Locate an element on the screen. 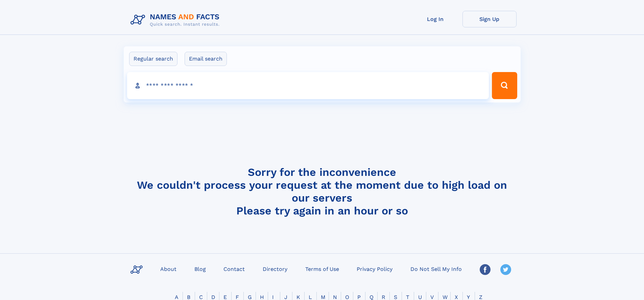  h4: Sorry for the inconvenience We couldn't process your request at the moment due to high load on ou... is located at coordinates (322, 192).